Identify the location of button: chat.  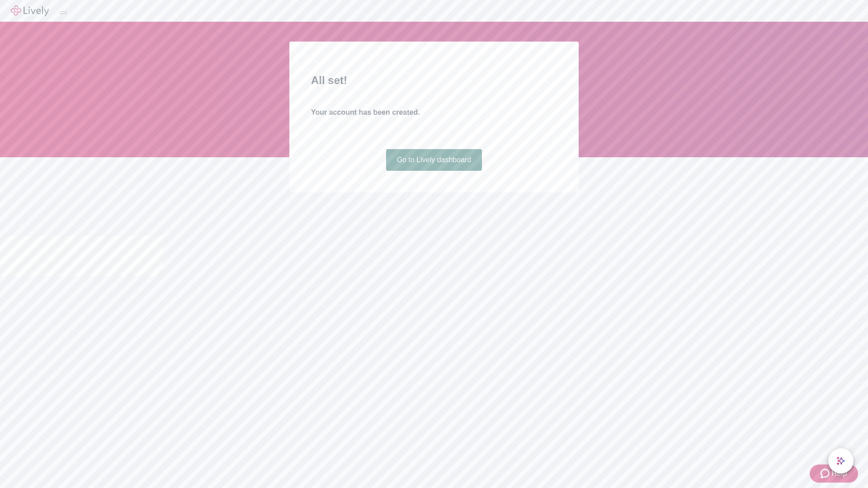
(841, 461).